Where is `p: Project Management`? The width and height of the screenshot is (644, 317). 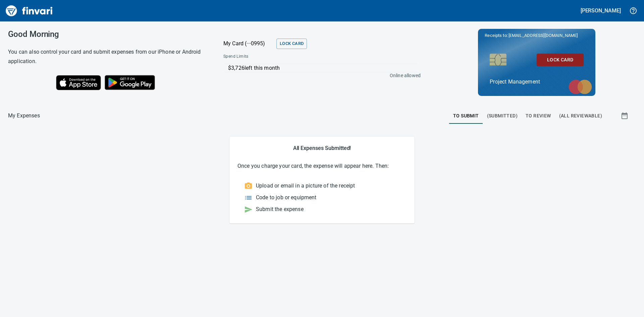
p: Project Management is located at coordinates (536, 82).